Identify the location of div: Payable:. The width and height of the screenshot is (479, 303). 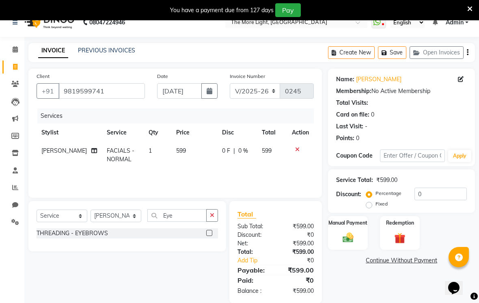
(253, 270).